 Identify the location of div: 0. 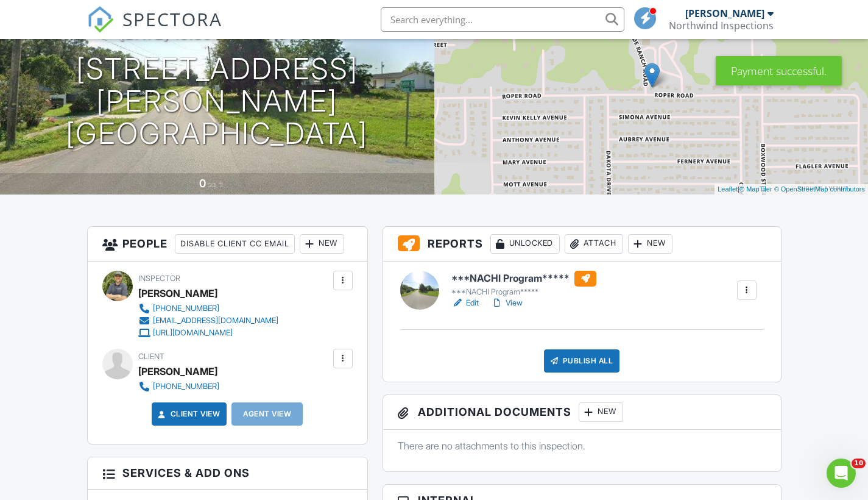
(202, 183).